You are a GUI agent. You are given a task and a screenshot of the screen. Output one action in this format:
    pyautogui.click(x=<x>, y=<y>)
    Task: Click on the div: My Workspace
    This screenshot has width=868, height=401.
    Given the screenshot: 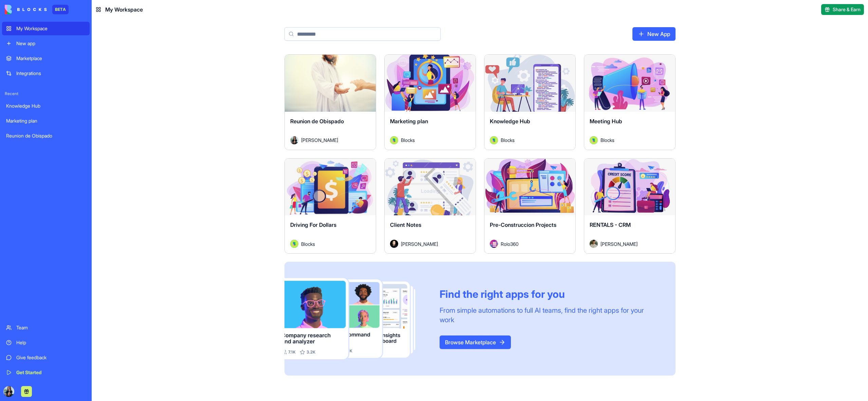 What is the action you would take?
    pyautogui.click(x=51, y=28)
    